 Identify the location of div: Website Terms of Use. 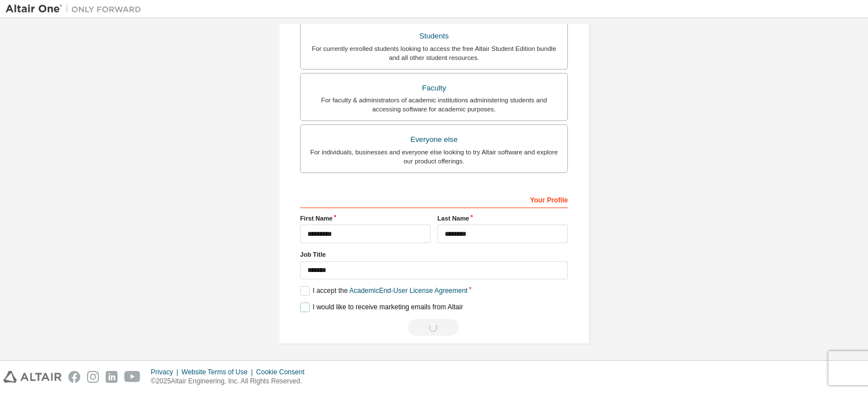
(219, 372).